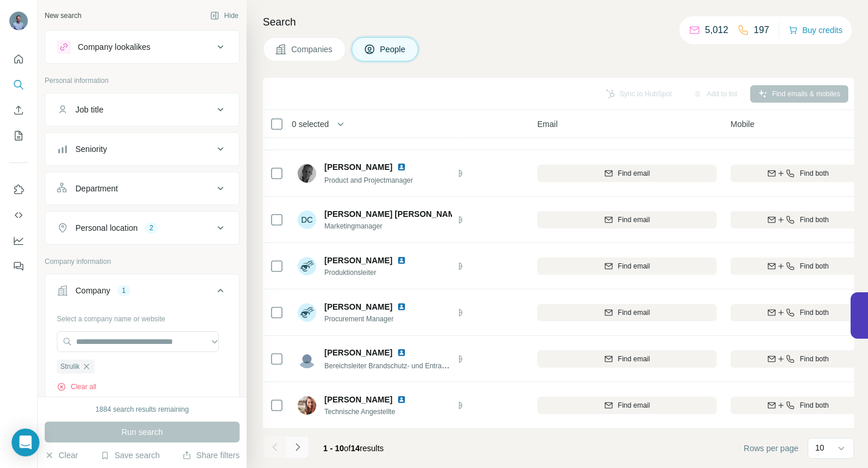  What do you see at coordinates (124, 290) in the screenshot?
I see `div: 1` at bounding box center [124, 290].